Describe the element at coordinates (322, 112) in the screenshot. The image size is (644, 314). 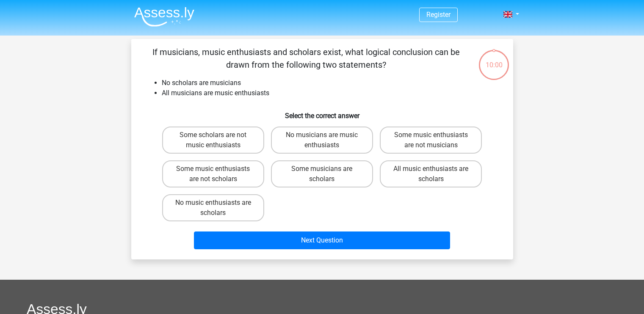
I see `h6: Select the correct answer` at that location.